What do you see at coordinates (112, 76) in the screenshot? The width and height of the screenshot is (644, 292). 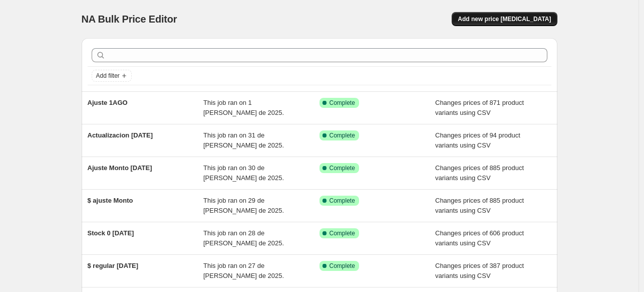 I see `button: Add filter` at bounding box center [112, 76].